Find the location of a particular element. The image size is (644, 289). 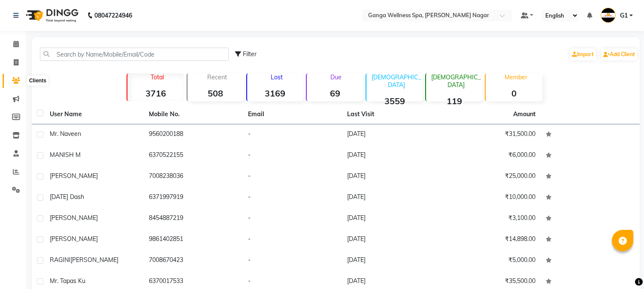

td: ₹3,100.00 is located at coordinates (491, 219).